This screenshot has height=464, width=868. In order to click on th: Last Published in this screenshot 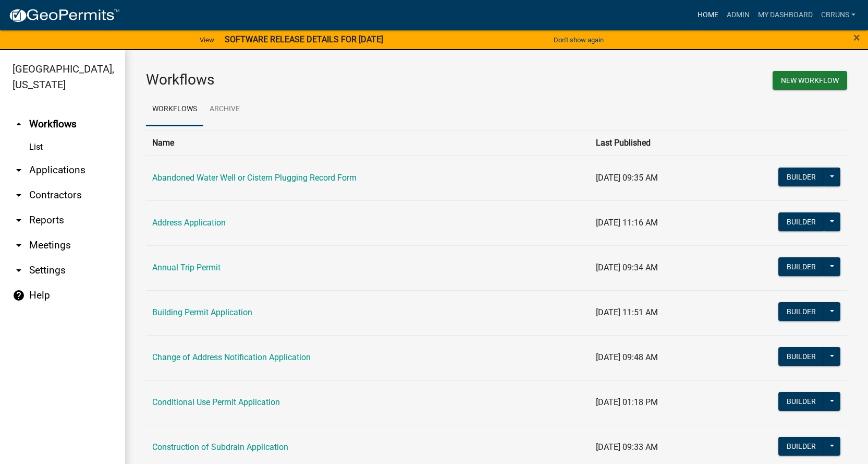, I will do `click(653, 142)`.